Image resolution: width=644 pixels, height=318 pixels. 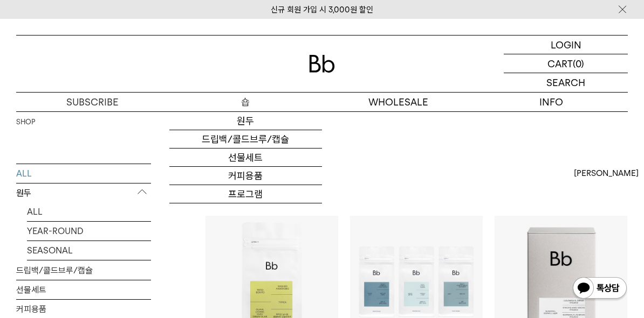 I want to click on a: SHOP, so click(x=25, y=123).